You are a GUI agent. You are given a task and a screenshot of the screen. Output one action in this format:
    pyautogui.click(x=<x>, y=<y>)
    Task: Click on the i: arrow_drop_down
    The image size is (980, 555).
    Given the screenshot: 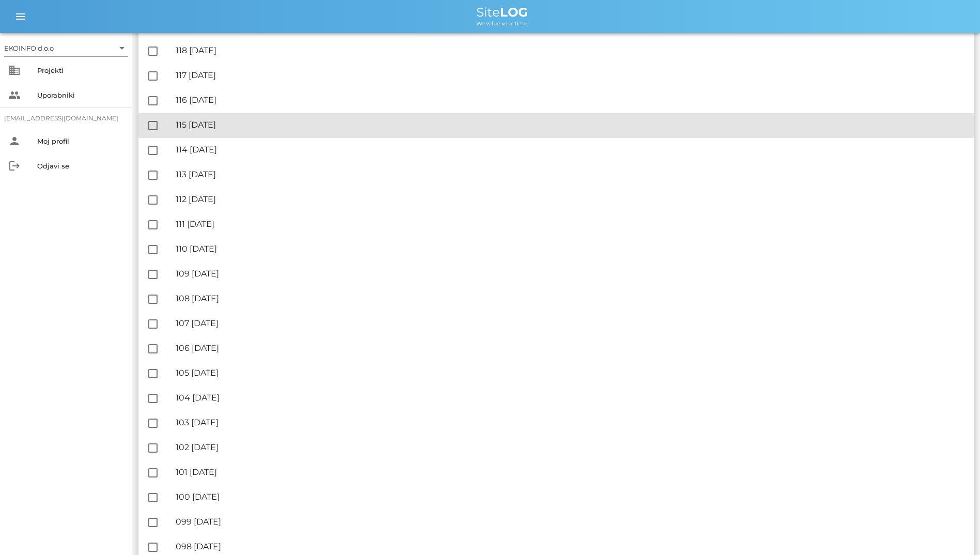 What is the action you would take?
    pyautogui.click(x=122, y=48)
    